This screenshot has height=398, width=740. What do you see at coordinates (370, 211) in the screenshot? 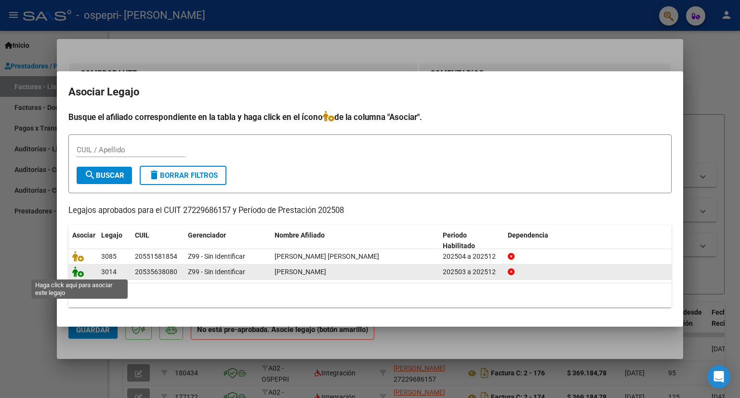
I see `p: Legajos aprobados para el CUIT 27229686157 y Período de Prestación 202508` at bounding box center [370, 211].